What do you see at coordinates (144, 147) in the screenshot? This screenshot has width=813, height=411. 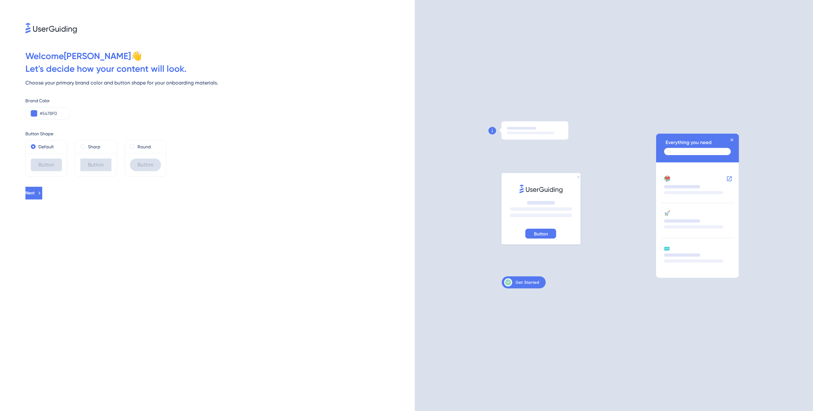 I see `label: Round` at bounding box center [144, 147].